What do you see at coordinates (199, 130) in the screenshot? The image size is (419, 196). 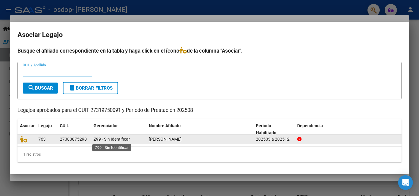 I see `datatable-header-cell: Nombre Afiliado` at bounding box center [199, 130].